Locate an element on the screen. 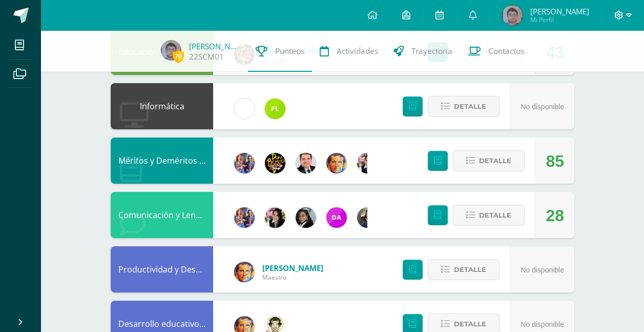 This screenshot has width=644, height=332. a: Trayectoria is located at coordinates (423, 51).